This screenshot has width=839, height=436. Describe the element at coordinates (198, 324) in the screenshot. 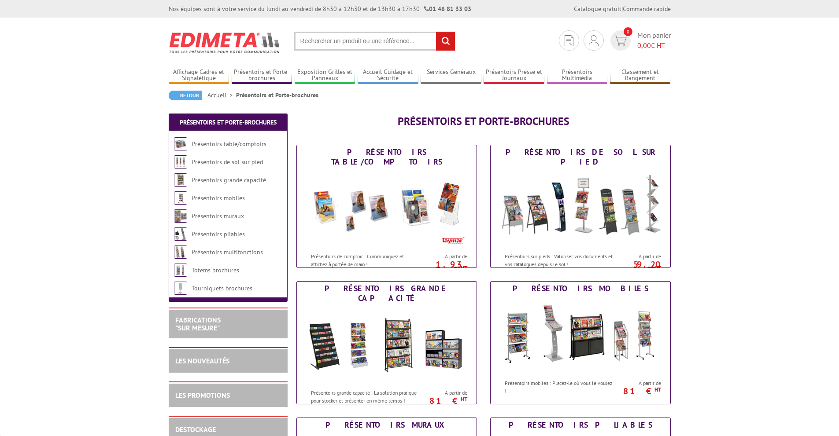

I see `a: FABRICATIONS"Sur Mesure"` at that location.